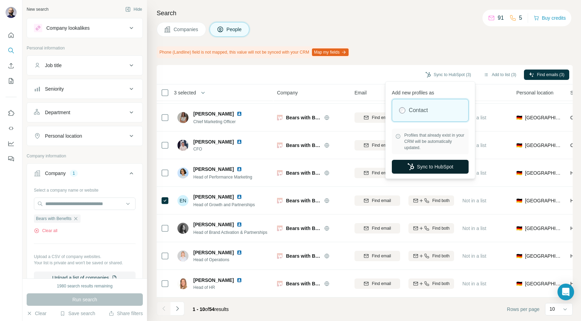  Describe the element at coordinates (431, 256) in the screenshot. I see `button: Find both` at that location.